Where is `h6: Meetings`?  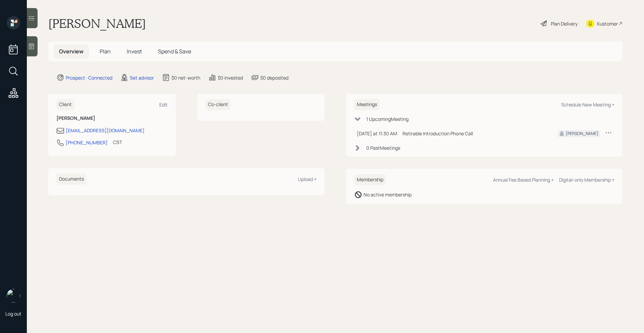
h6: Meetings is located at coordinates (367, 104).